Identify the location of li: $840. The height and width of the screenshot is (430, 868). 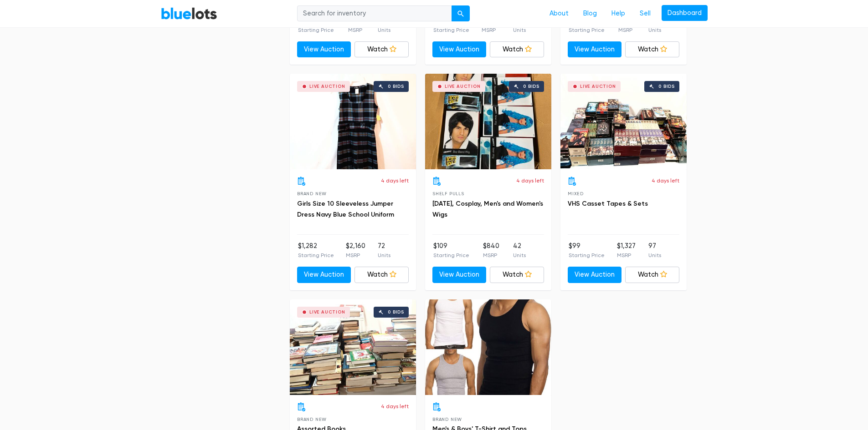
(491, 250).